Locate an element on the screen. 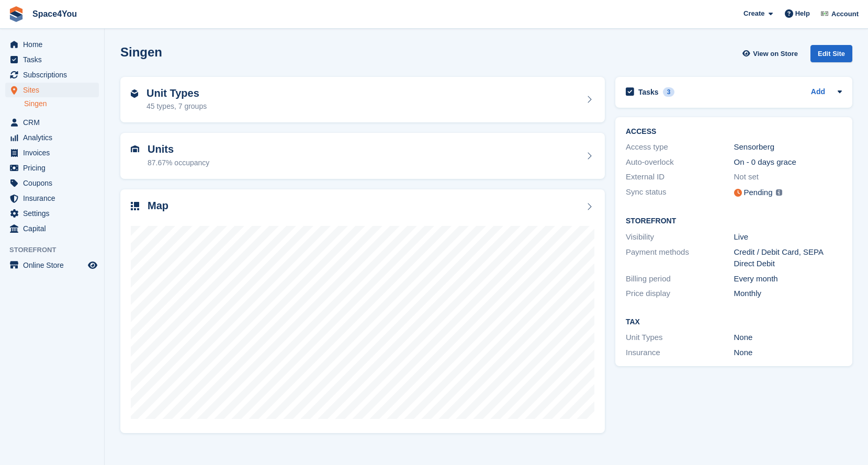 The height and width of the screenshot is (465, 868). span: View on Store is located at coordinates (776, 54).